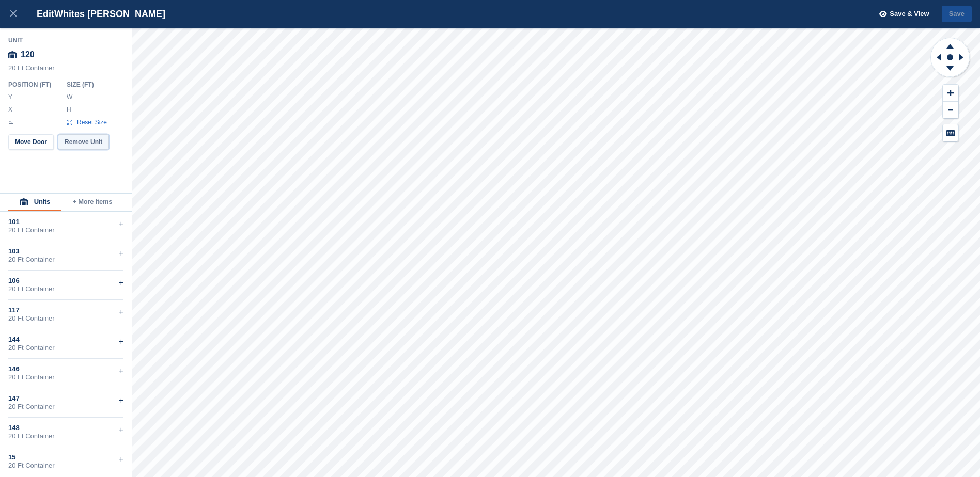 The width and height of the screenshot is (980, 477). What do you see at coordinates (65, 373) in the screenshot?
I see `div: 14620 Ft Container+` at bounding box center [65, 373].